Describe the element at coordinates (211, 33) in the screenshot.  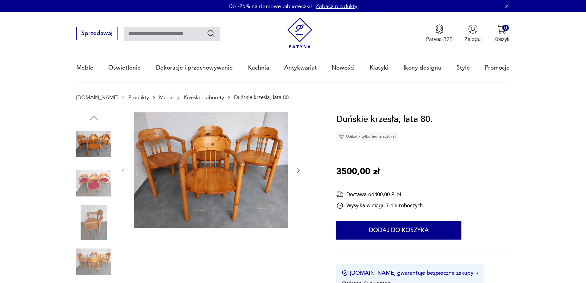
I see `button: Szukaj` at that location.